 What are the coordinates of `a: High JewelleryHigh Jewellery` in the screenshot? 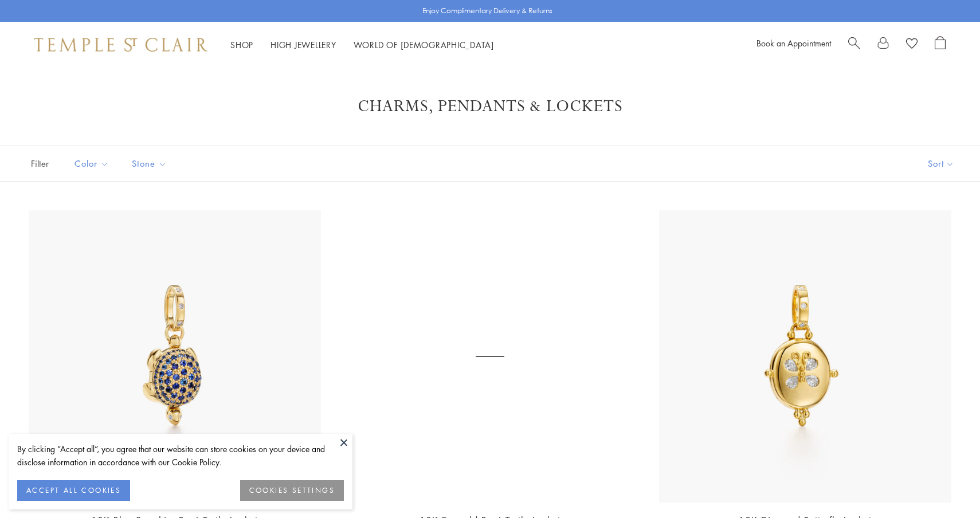 It's located at (303, 45).